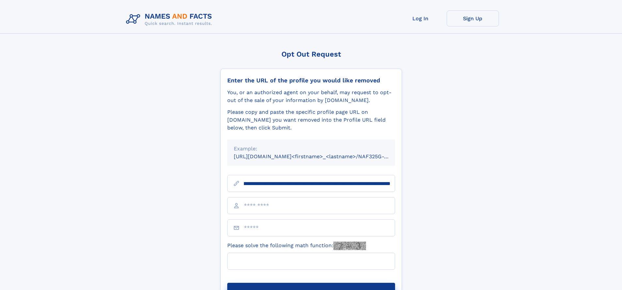 This screenshot has height=290, width=622. Describe the element at coordinates (171, 19) in the screenshot. I see `img: Logo Names and Facts` at that location.